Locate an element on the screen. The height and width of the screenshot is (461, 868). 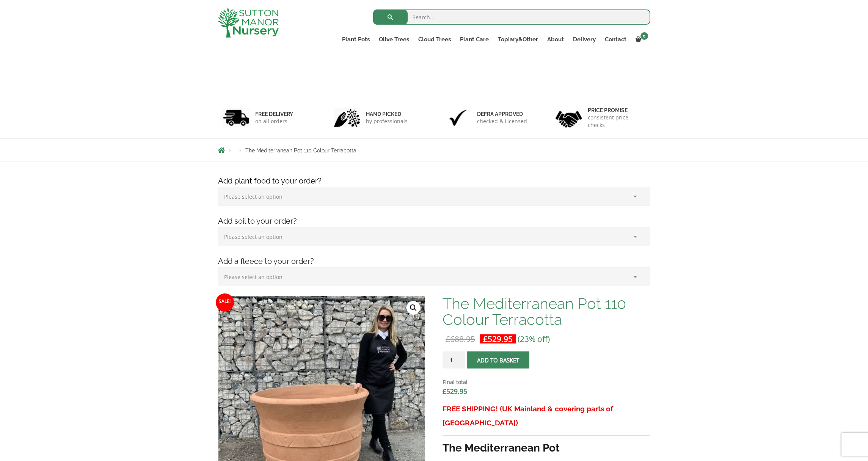
a: Contact is located at coordinates (616, 39).